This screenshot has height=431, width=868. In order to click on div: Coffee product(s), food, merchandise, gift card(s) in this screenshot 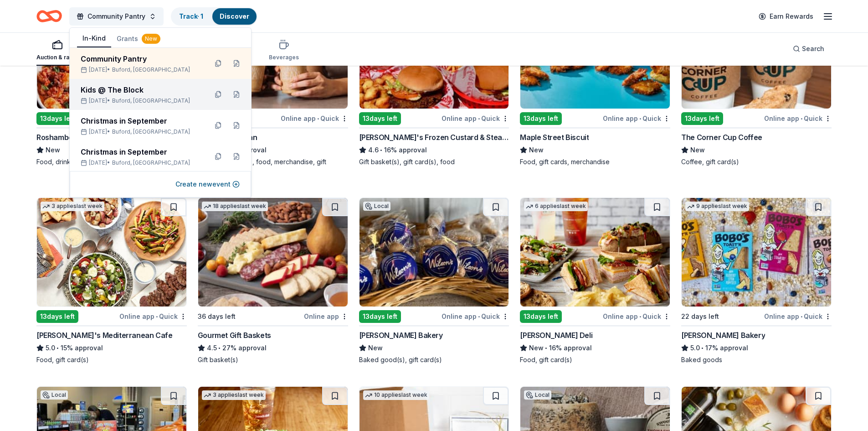, I will do `click(273, 167)`.